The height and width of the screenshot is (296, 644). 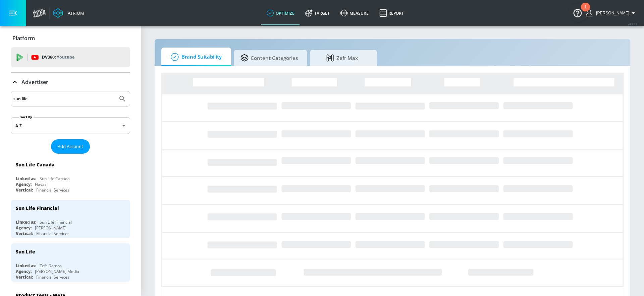 I want to click on span: Add Account, so click(x=70, y=146).